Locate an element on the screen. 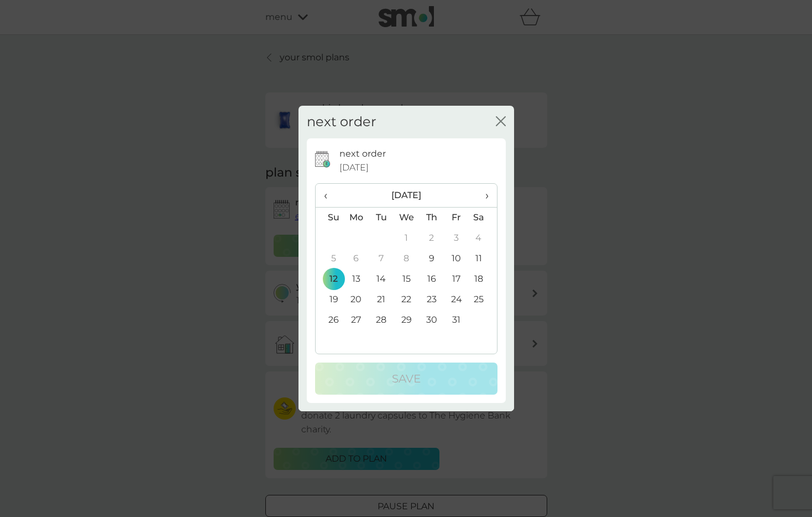  td: 28 is located at coordinates (381, 320).